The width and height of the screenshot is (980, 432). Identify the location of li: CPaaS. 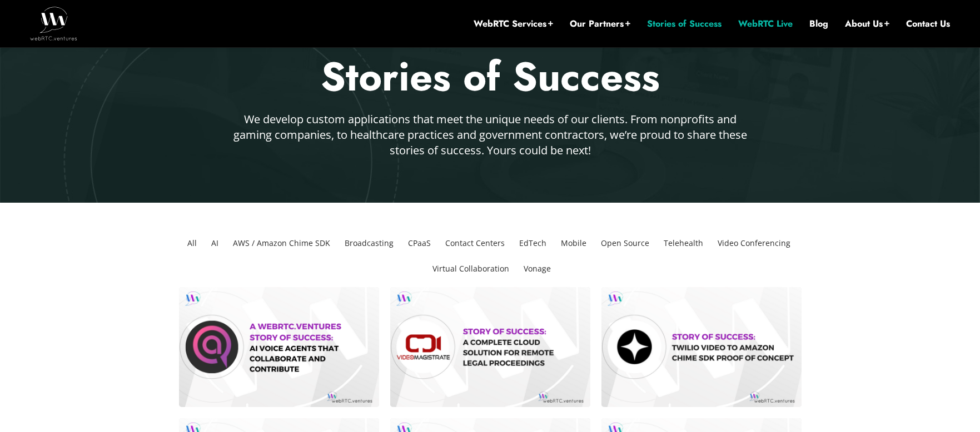
(419, 243).